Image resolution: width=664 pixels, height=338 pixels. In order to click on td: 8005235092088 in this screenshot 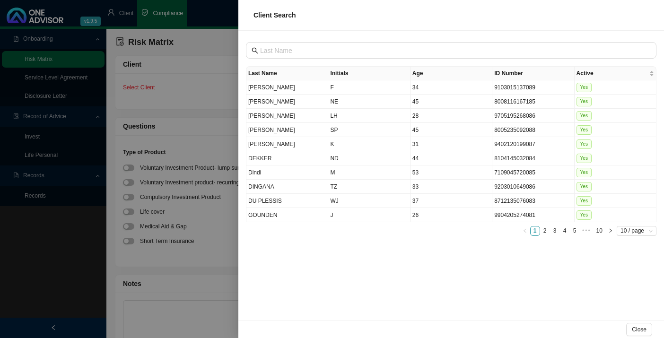, I will do `click(533, 130)`.